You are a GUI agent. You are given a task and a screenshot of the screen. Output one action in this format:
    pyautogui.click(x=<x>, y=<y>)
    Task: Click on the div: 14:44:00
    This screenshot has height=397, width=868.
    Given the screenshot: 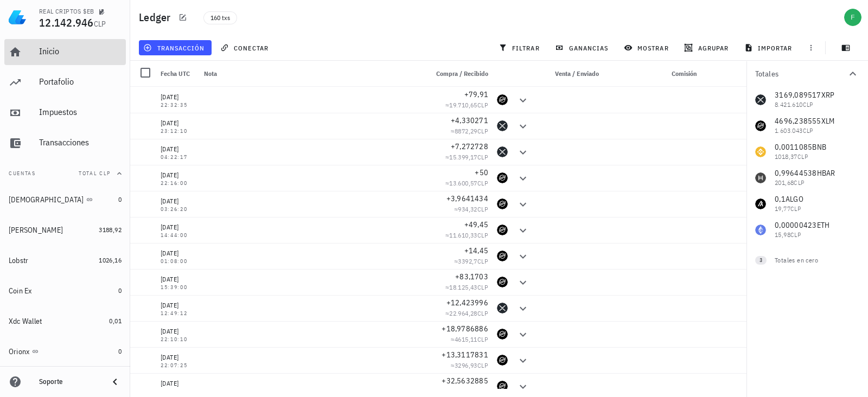 What is the action you would take?
    pyautogui.click(x=178, y=235)
    